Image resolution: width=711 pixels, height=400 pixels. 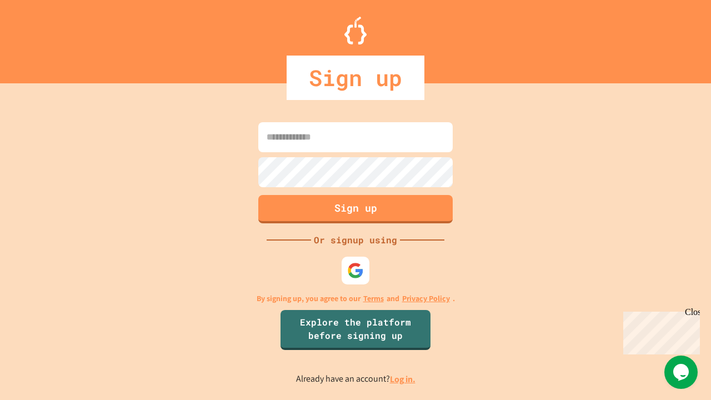 What do you see at coordinates (426, 298) in the screenshot?
I see `a: Privacy Policy` at bounding box center [426, 298].